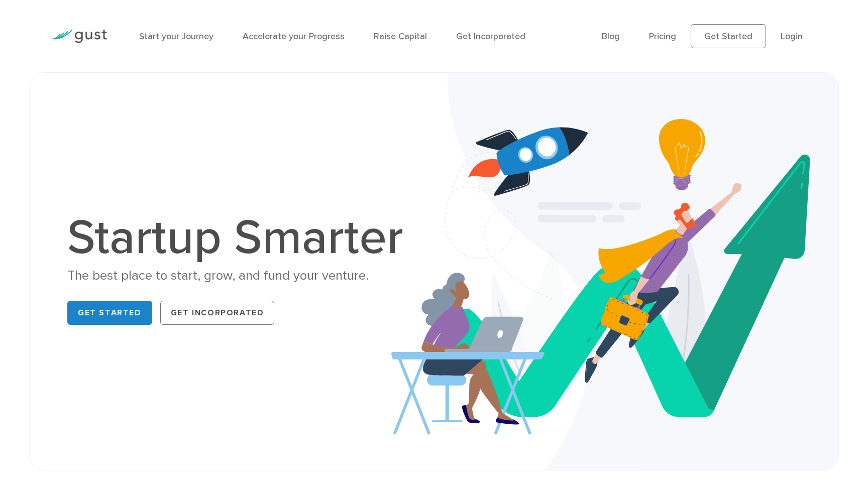 The width and height of the screenshot is (868, 481). I want to click on a: Raise Capital, so click(400, 36).